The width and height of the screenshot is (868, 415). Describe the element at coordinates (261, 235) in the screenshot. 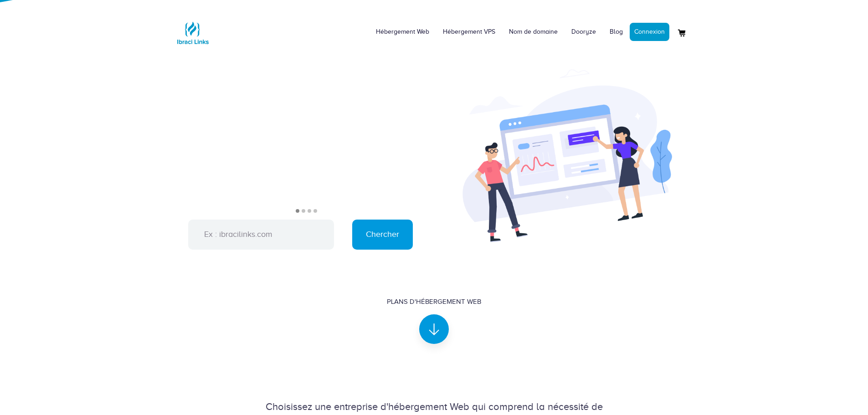

I see `input: Ex : ibracilinks.com` at that location.